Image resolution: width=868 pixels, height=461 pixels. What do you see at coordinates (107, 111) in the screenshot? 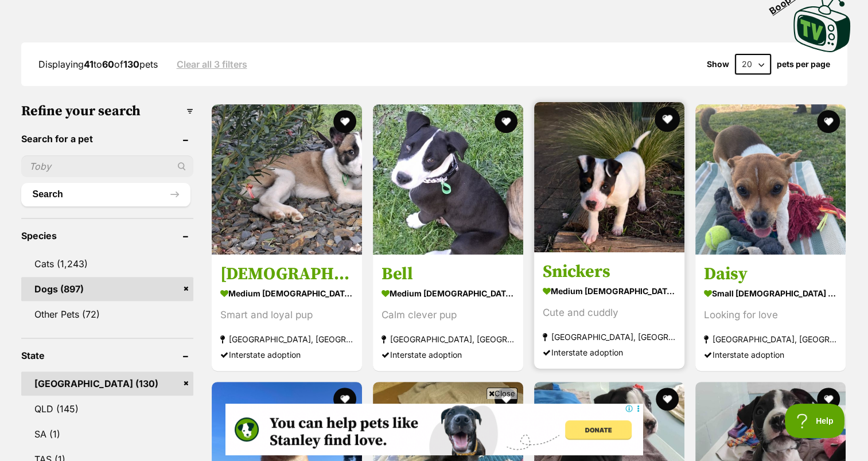
I see `h3: Refine your search` at bounding box center [107, 111].